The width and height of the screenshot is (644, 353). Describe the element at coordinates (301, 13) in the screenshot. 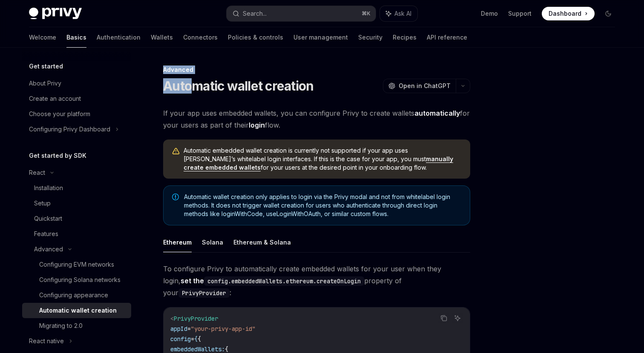

I see `button: Search...⌘K` at that location.